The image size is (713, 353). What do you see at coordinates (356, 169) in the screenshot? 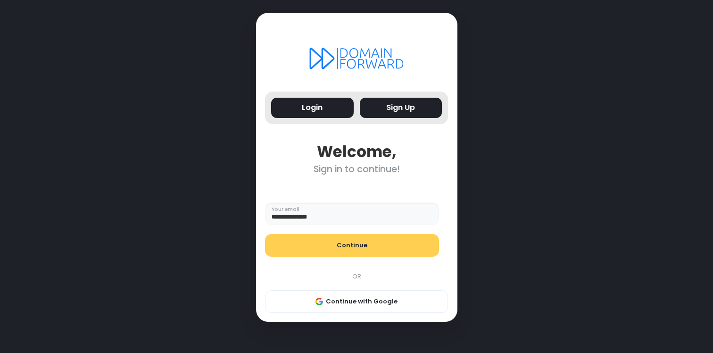
I see `div: Sign in to continue!` at bounding box center [356, 169].